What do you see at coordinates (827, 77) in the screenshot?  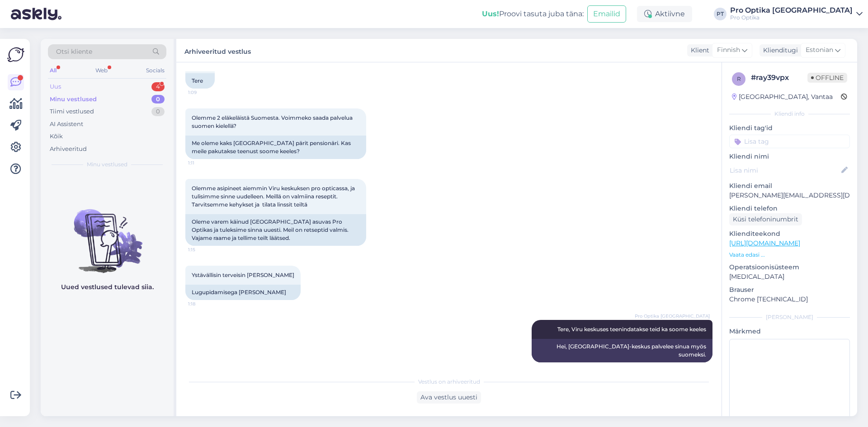 I see `span: Offline` at bounding box center [827, 77].